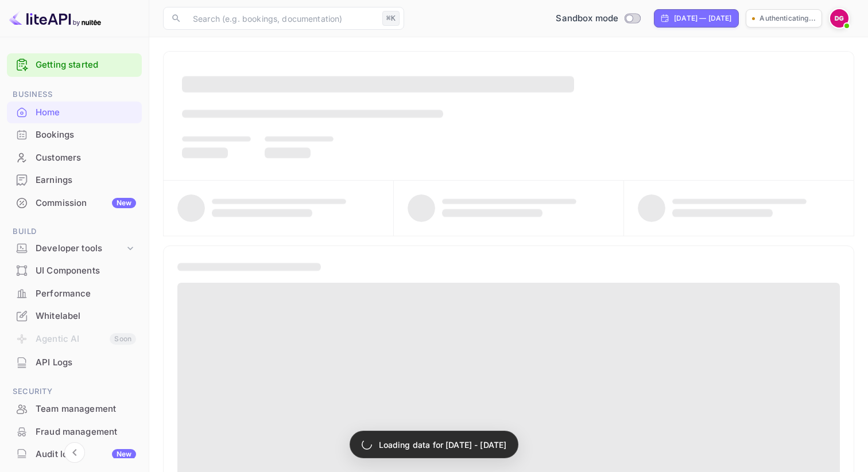  I want to click on div: Commission, so click(86, 203).